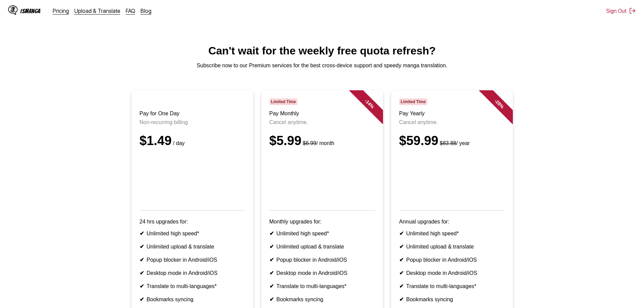  What do you see at coordinates (310, 143) in the screenshot?
I see `s: $6.99` at bounding box center [310, 143].